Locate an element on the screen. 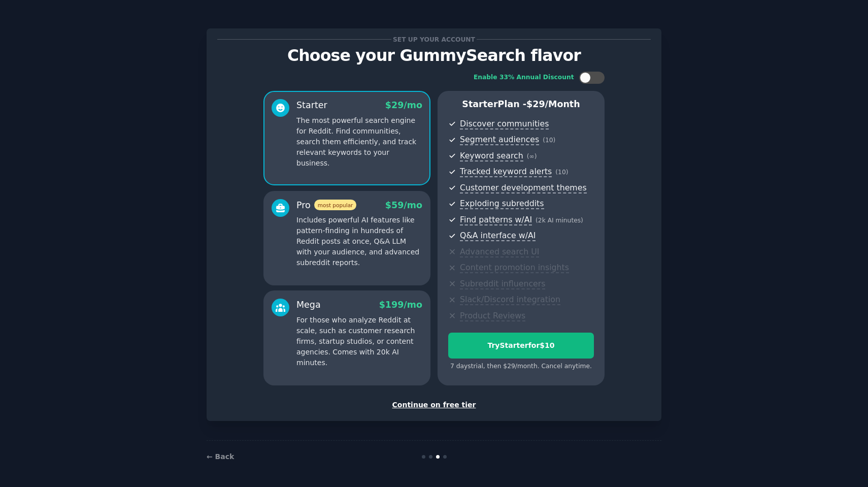 This screenshot has width=868, height=487. div: Enable 33% Annual Discount is located at coordinates (524, 78).